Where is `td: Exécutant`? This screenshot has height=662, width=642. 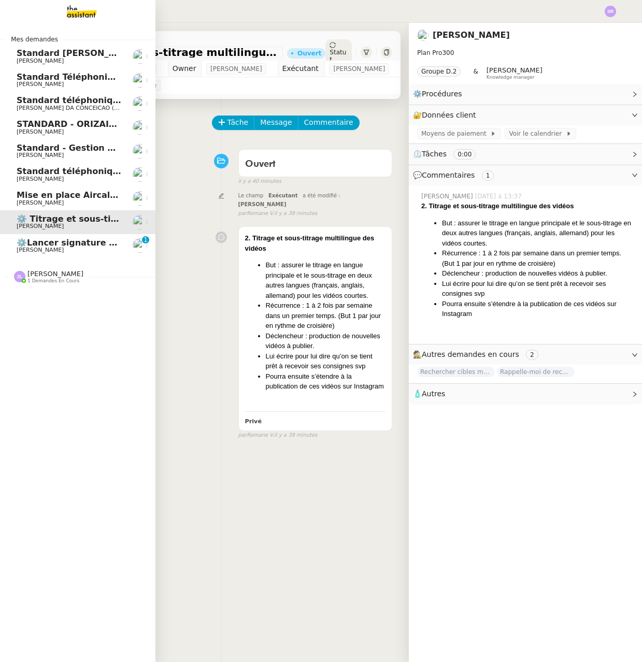
td: Exécutant is located at coordinates (301, 69).